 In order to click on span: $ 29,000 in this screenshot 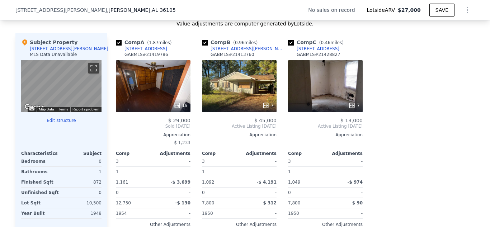, I will do `click(179, 120)`.